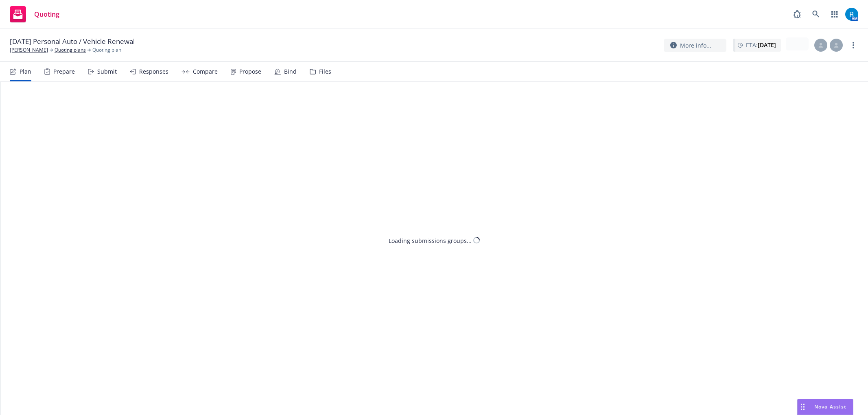  I want to click on span: More info..., so click(696, 45).